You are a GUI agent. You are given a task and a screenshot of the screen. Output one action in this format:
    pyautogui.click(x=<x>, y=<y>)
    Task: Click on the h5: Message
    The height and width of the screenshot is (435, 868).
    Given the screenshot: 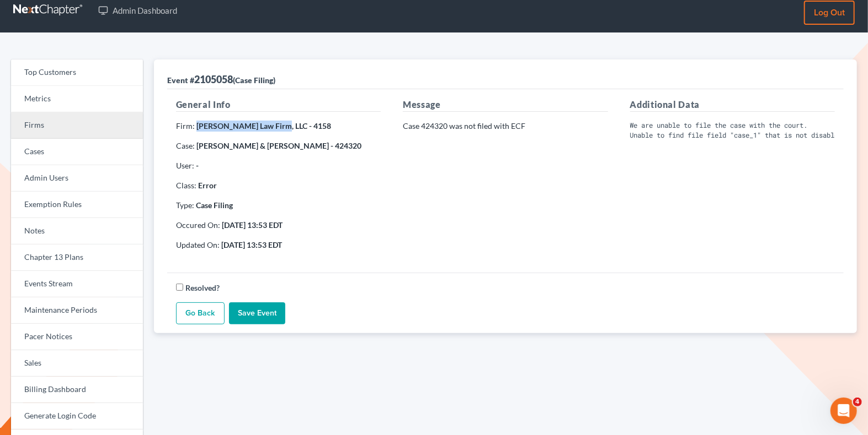 What is the action you would take?
    pyautogui.click(x=505, y=104)
    